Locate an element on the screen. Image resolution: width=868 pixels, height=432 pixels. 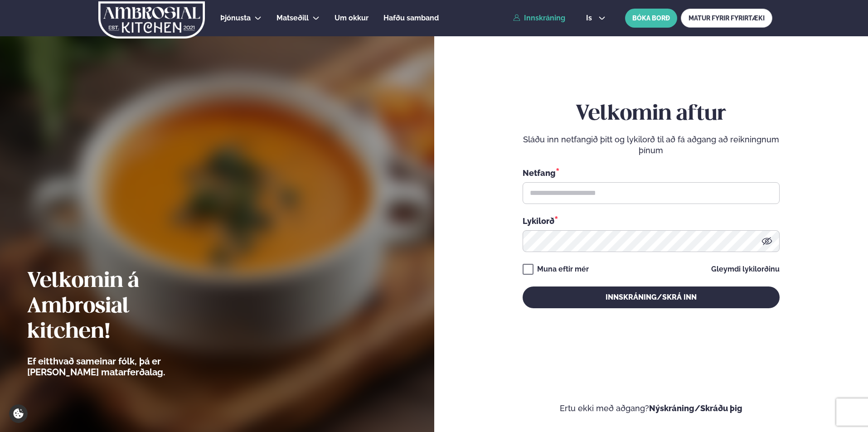
div: Lykilorð is located at coordinates (651, 221).